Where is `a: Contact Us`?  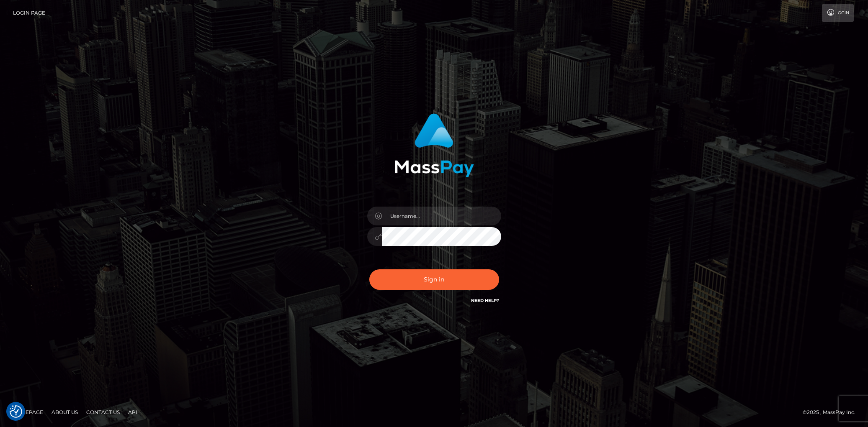
a: Contact Us is located at coordinates (103, 412).